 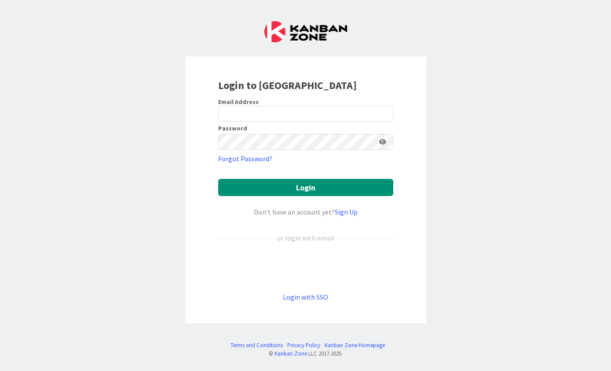 I want to click on div: Don’t have an account yet?, so click(x=306, y=212).